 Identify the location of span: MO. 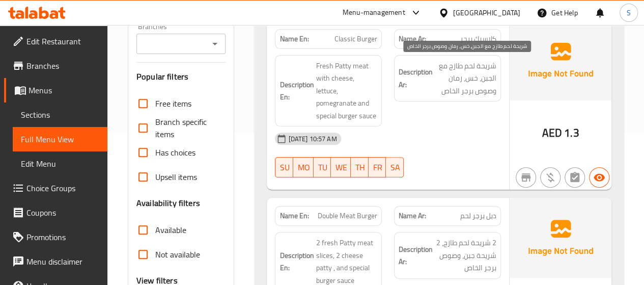
(303, 167).